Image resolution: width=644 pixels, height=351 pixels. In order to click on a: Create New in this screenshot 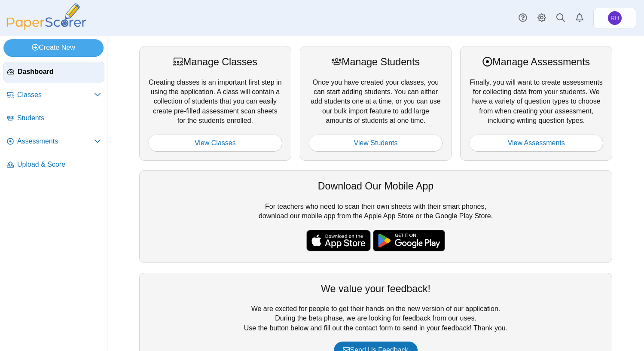, I will do `click(53, 48)`.